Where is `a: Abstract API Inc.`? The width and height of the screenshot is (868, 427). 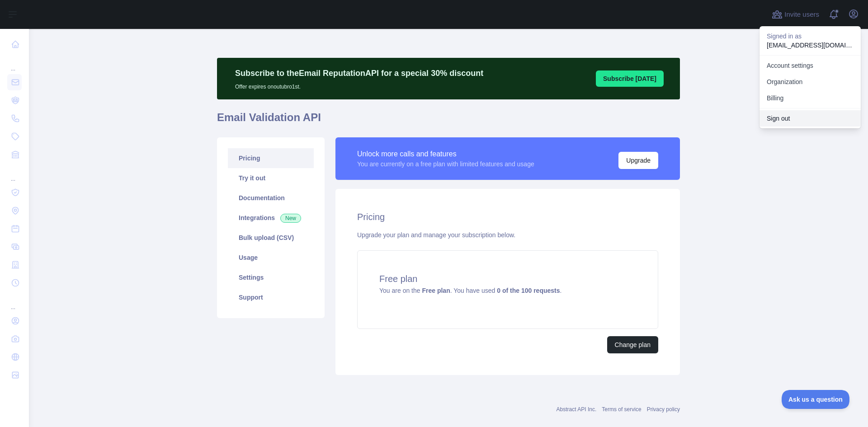
a: Abstract API Inc. is located at coordinates (576, 409).